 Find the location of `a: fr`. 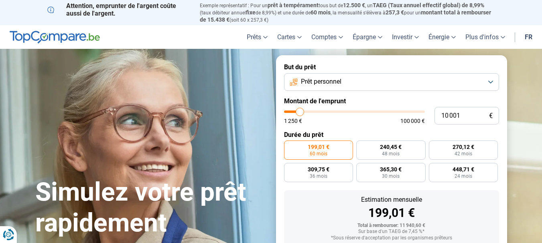

a: fr is located at coordinates (528, 37).